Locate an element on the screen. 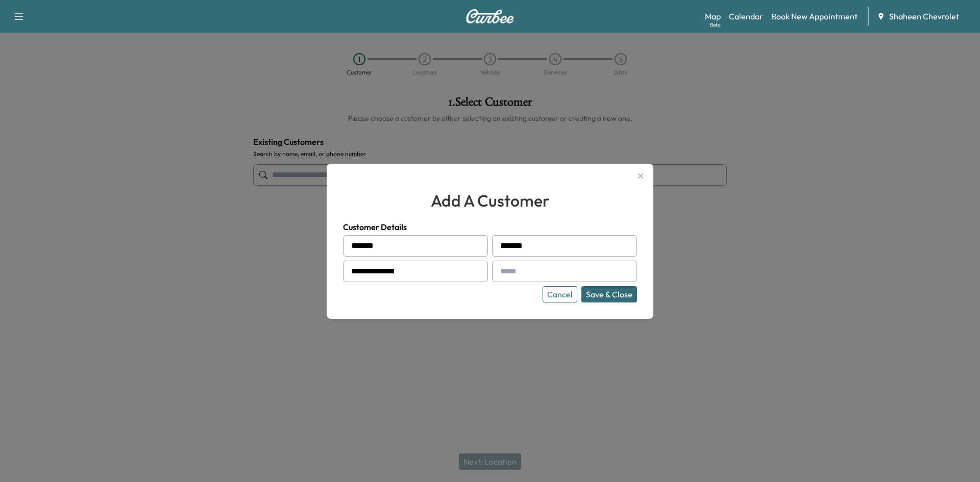 The width and height of the screenshot is (980, 482). span: Shaheen Chevrolet is located at coordinates (924, 17).